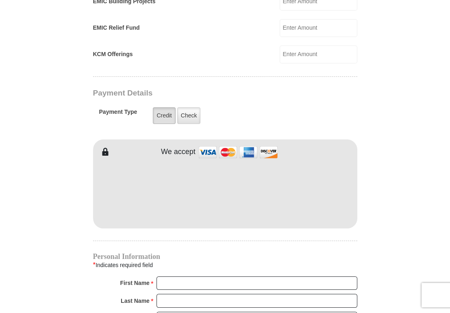  What do you see at coordinates (135, 283) in the screenshot?
I see `strong: First Name` at bounding box center [135, 283].